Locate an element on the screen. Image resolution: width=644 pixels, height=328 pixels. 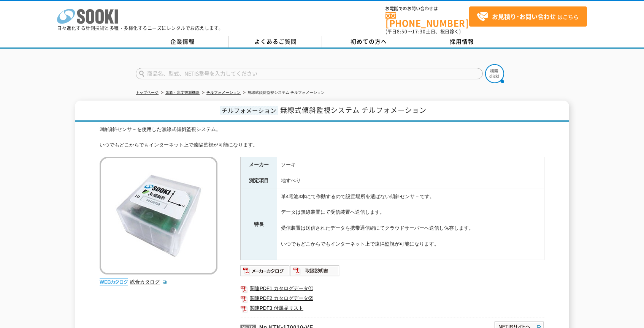
span: 17:30 is located at coordinates (419, 31).